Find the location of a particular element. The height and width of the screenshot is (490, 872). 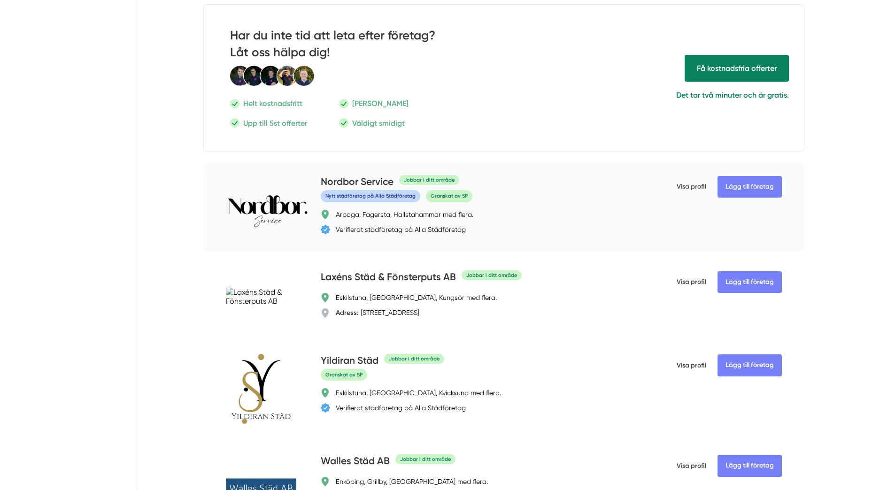

h4: Nordbor Service is located at coordinates (357, 182).